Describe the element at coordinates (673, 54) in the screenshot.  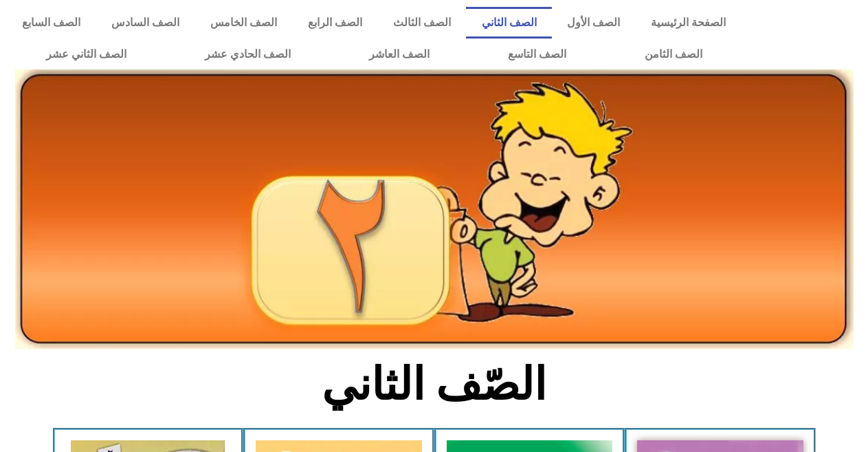
I see `a: الصف الثامن` at that location.